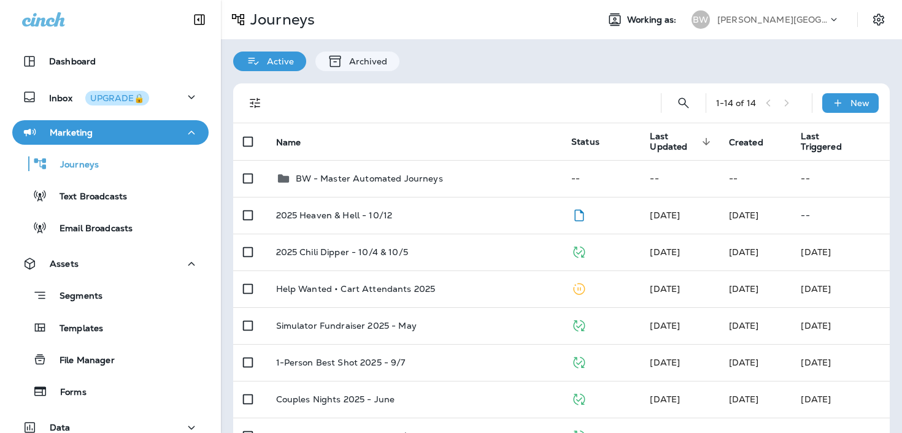  Describe the element at coordinates (111, 164) in the screenshot. I see `button: Journeys` at that location.